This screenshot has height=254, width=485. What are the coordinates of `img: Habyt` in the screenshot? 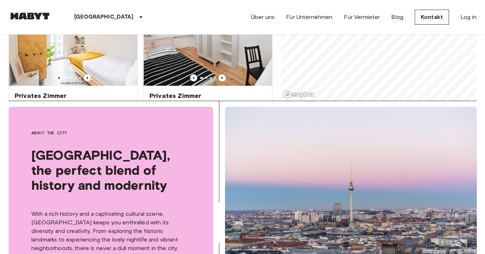 It's located at (30, 16).